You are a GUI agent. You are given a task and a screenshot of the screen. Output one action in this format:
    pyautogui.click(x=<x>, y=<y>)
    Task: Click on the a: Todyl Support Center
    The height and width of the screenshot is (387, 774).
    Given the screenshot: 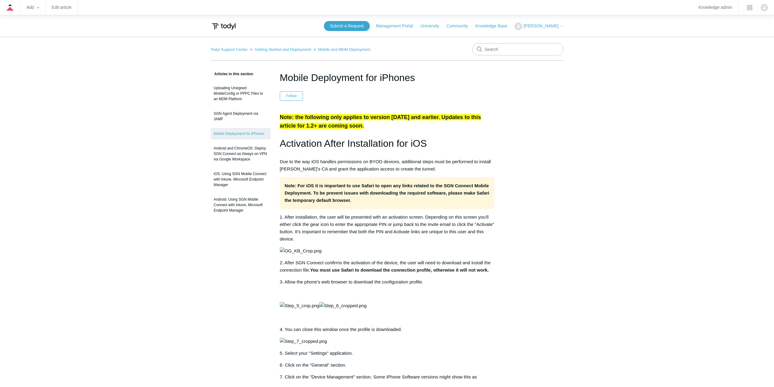 What is the action you would take?
    pyautogui.click(x=229, y=49)
    